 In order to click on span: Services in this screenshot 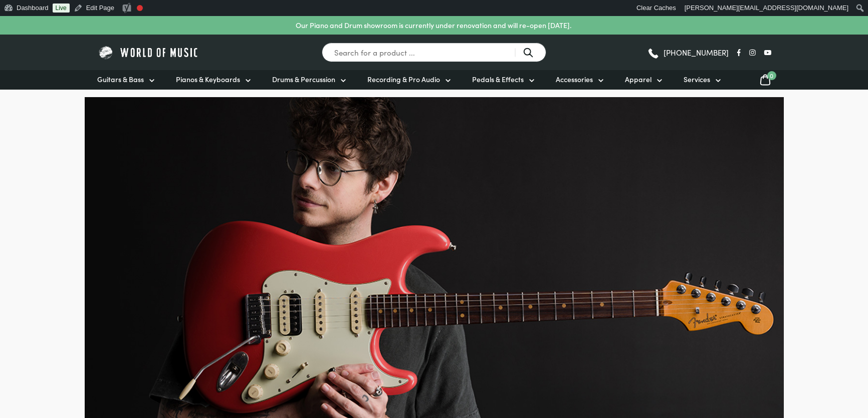, I will do `click(697, 79)`.